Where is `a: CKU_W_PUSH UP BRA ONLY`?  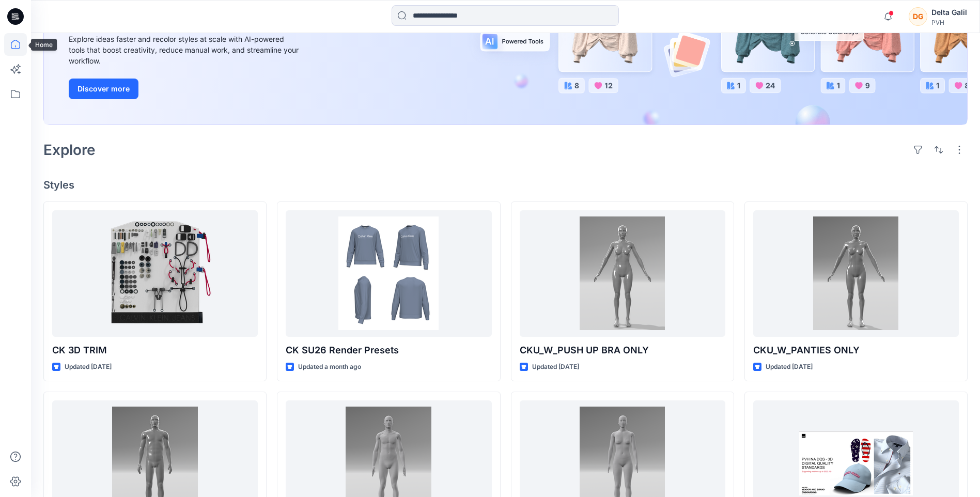
a: CKU_W_PUSH UP BRA ONLY is located at coordinates (623, 273).